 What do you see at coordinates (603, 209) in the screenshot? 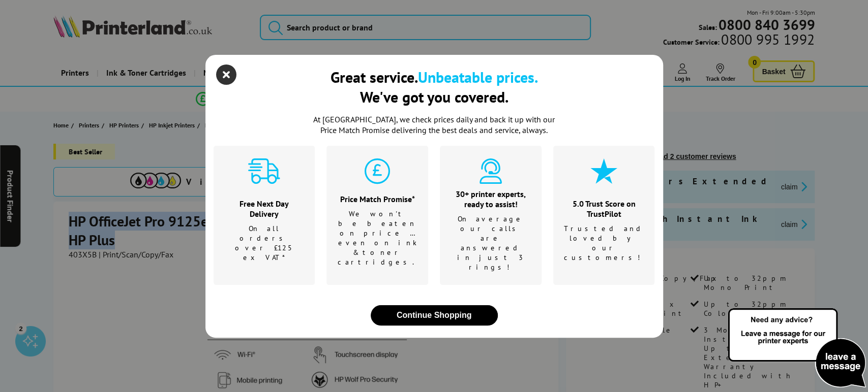
I see `div: 5.0 Trust Score on TrustPilot` at bounding box center [603, 209].